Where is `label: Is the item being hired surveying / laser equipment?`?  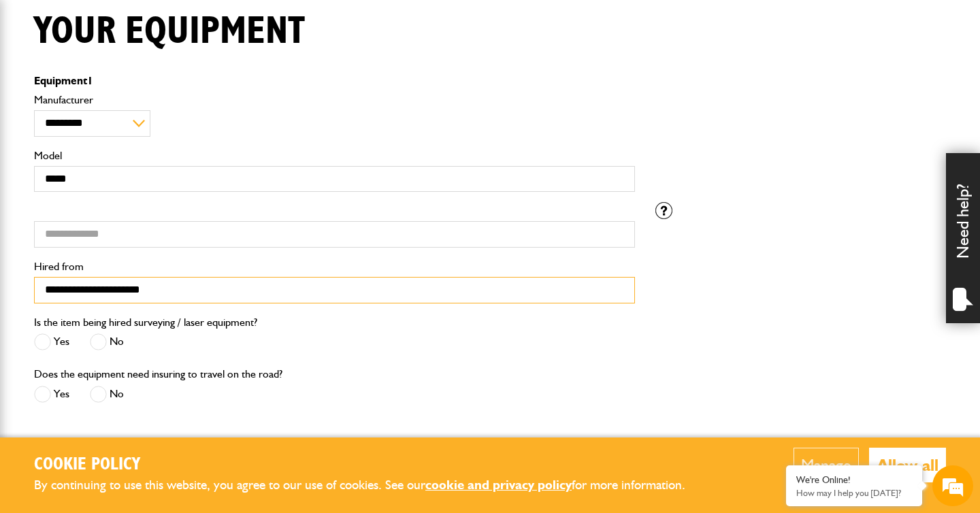
label: Is the item being hired surveying / laser equipment? is located at coordinates (145, 322).